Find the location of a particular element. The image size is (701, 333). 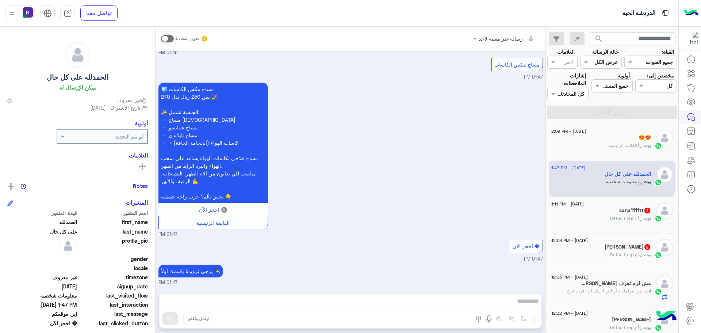

span: last_message is located at coordinates (113, 313).